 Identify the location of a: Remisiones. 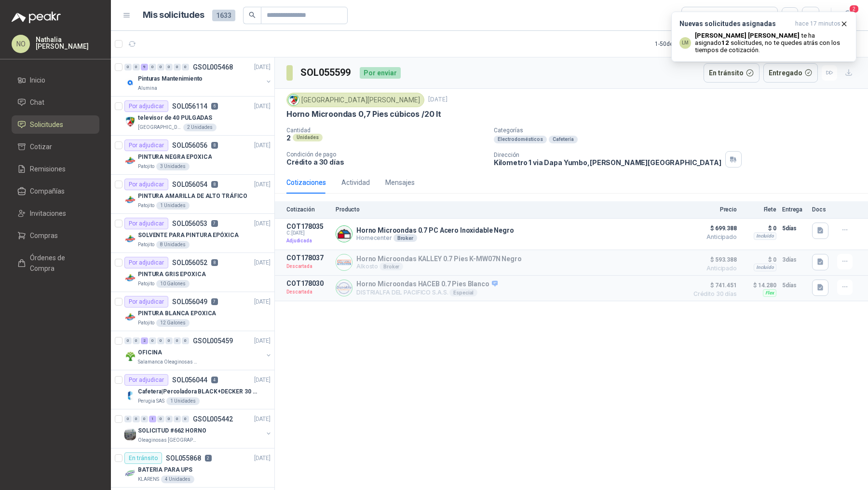
(56, 169).